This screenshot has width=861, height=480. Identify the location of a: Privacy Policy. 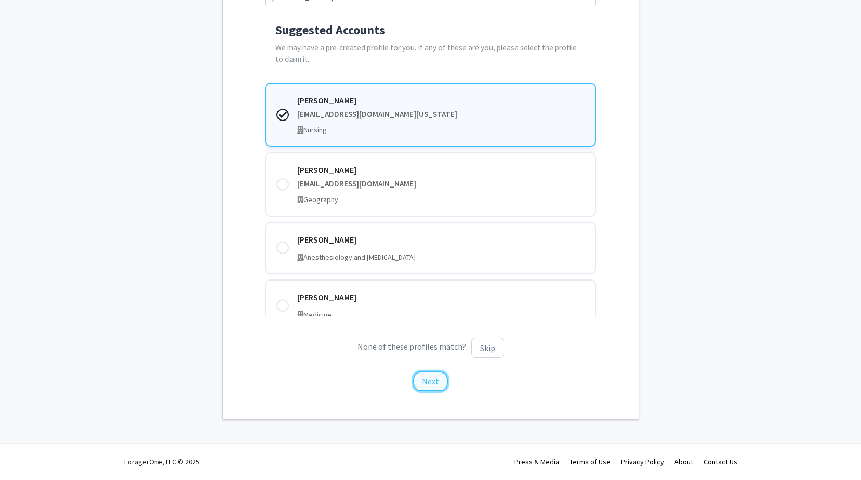
(642, 462).